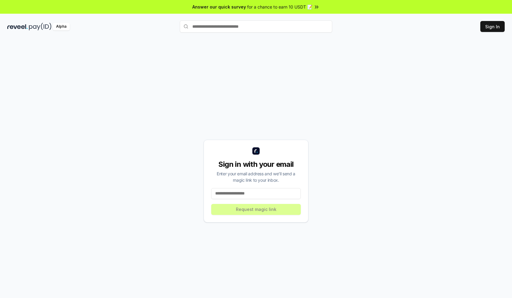 Image resolution: width=512 pixels, height=298 pixels. What do you see at coordinates (493, 27) in the screenshot?
I see `button: Sign In` at bounding box center [493, 27].